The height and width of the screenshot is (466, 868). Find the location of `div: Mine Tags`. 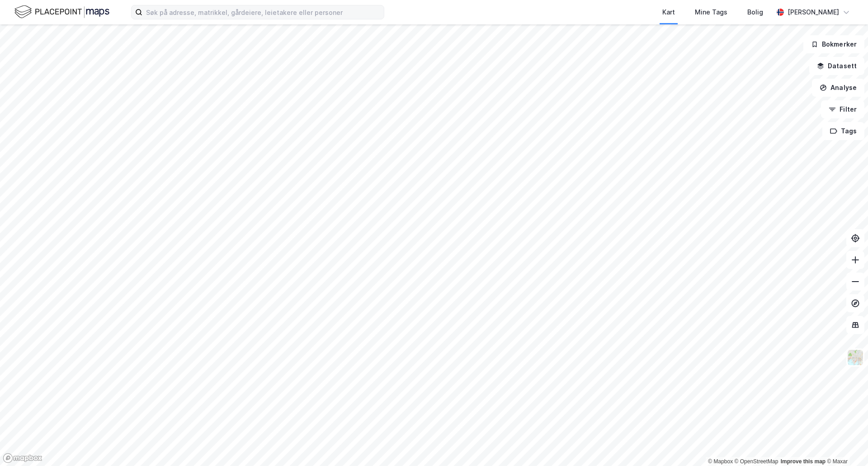

div: Mine Tags is located at coordinates (711, 12).